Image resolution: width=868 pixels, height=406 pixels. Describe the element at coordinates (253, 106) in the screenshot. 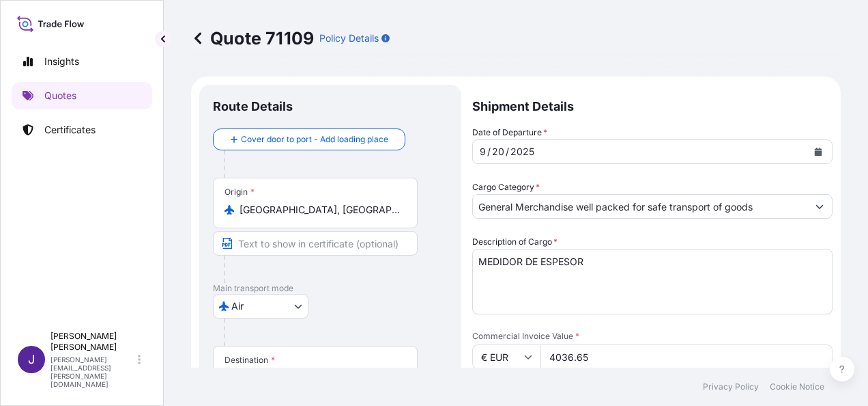

I see `p: Route Details` at that location.